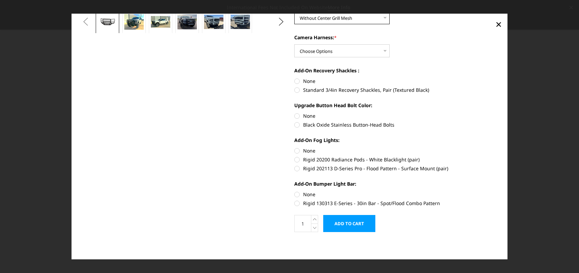  I want to click on button: Next, so click(281, 22).